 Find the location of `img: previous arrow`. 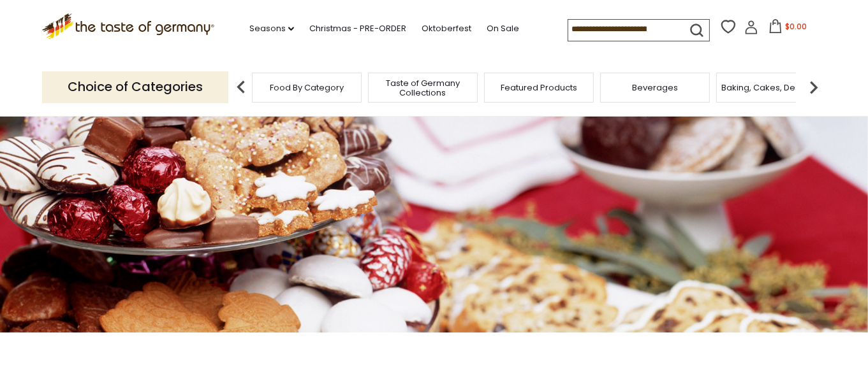

img: previous arrow is located at coordinates (241, 87).